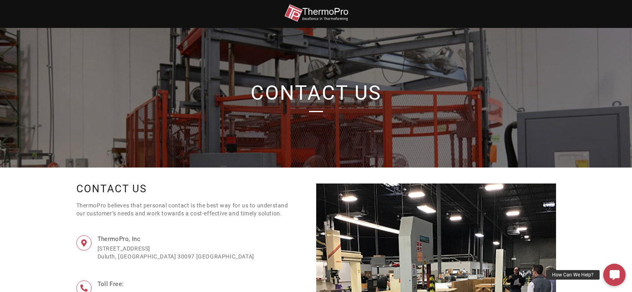 The height and width of the screenshot is (292, 632). I want to click on h2: CONTACT US, so click(196, 189).